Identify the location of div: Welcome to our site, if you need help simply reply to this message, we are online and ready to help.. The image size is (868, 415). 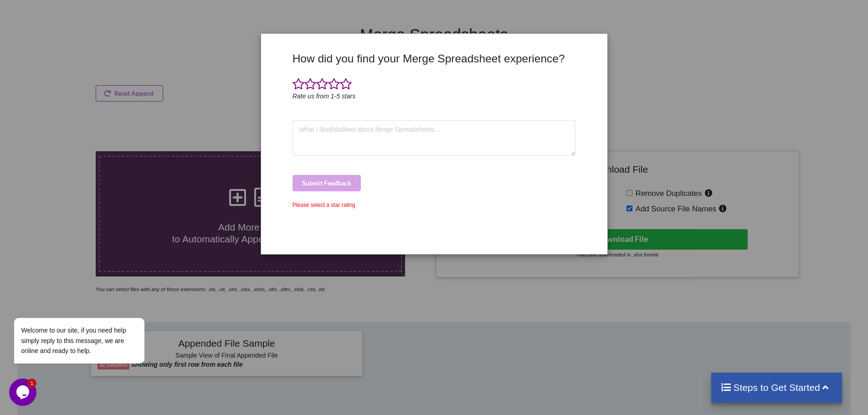
(82, 105).